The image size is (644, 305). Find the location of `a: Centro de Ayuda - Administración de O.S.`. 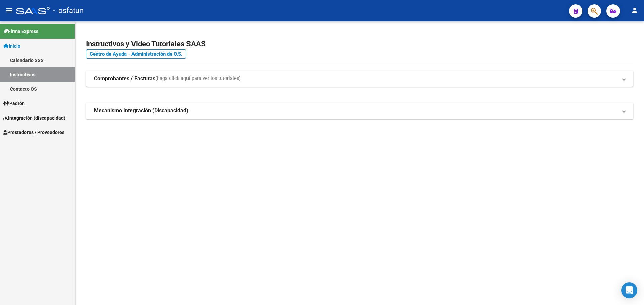

a: Centro de Ayuda - Administración de O.S. is located at coordinates (136, 54).